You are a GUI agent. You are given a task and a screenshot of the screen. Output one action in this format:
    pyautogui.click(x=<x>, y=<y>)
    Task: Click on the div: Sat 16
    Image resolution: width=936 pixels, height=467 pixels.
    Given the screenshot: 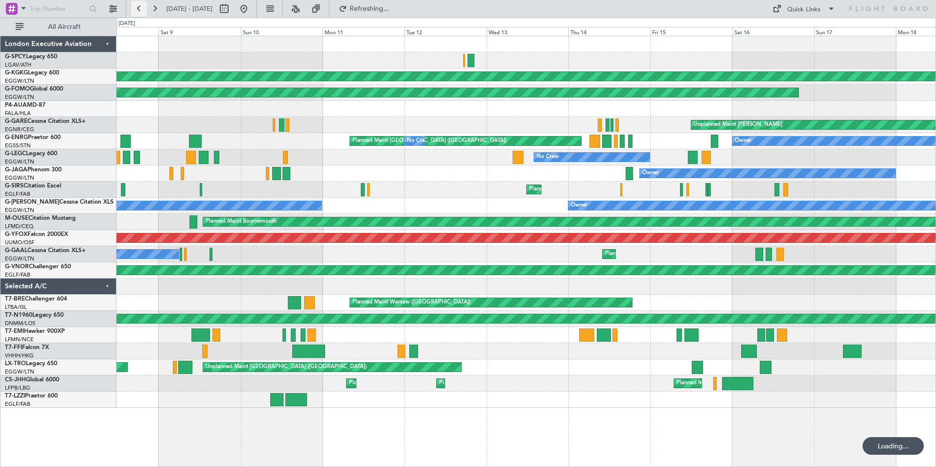 What is the action you would take?
    pyautogui.click(x=773, y=31)
    